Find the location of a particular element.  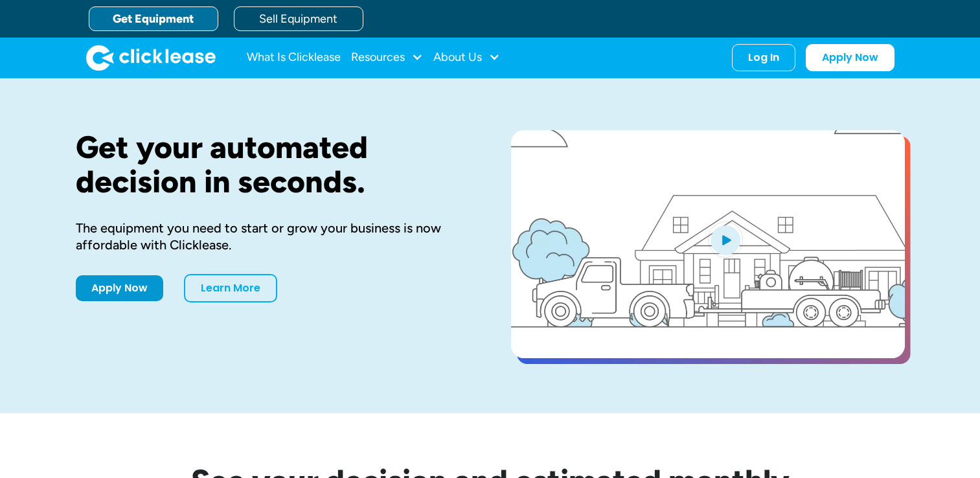

a: home is located at coordinates (151, 58).